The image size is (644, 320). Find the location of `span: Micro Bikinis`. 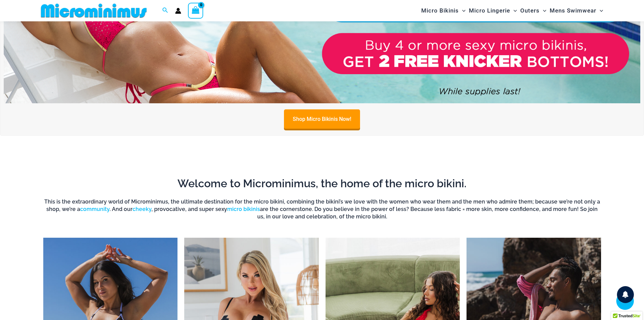

span: Micro Bikinis is located at coordinates (440, 11).